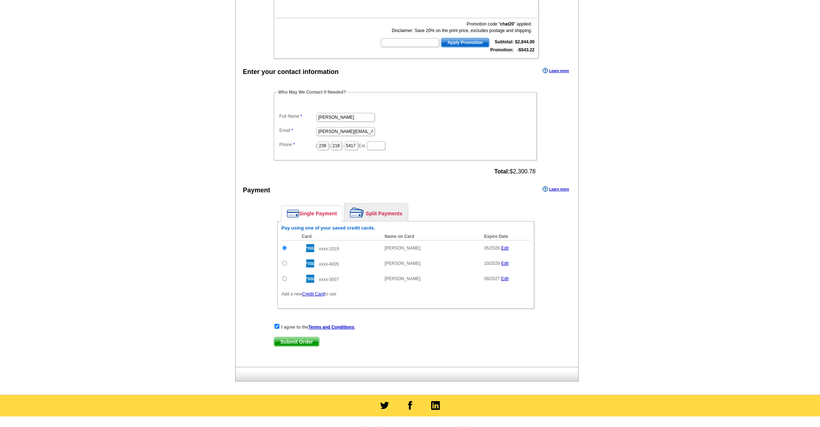 The image size is (820, 427). What do you see at coordinates (312, 213) in the screenshot?
I see `a: Single Payment` at bounding box center [312, 213].